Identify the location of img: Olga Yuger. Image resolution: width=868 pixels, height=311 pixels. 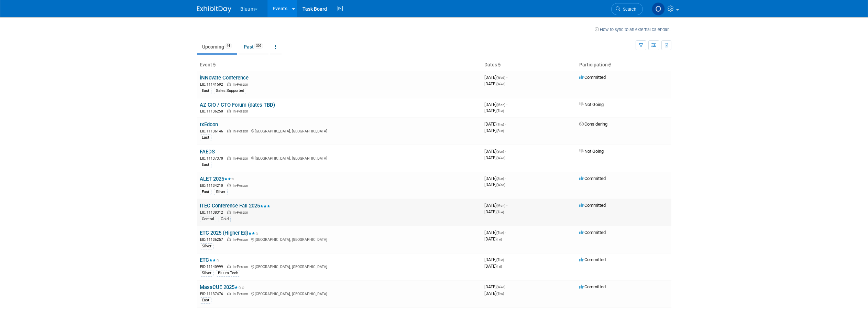
(659, 9).